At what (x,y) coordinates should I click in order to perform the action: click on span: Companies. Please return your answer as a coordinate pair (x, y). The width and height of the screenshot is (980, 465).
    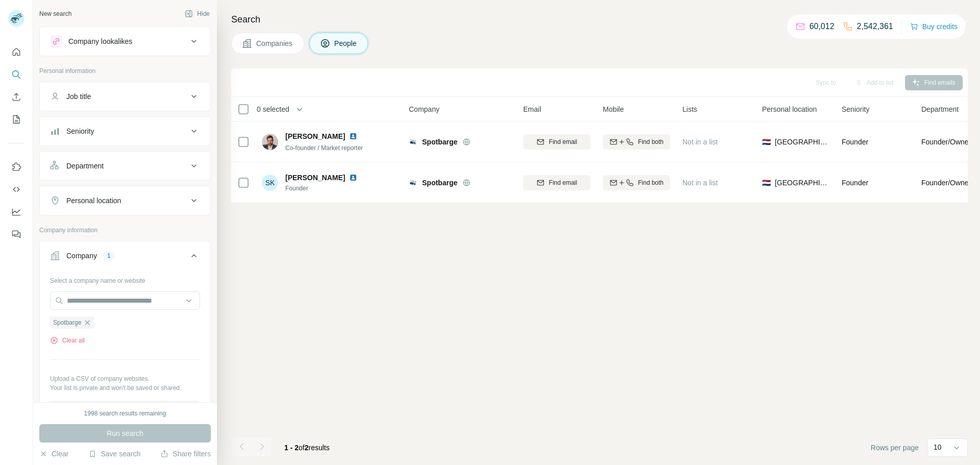
    Looking at the image, I should click on (274, 44).